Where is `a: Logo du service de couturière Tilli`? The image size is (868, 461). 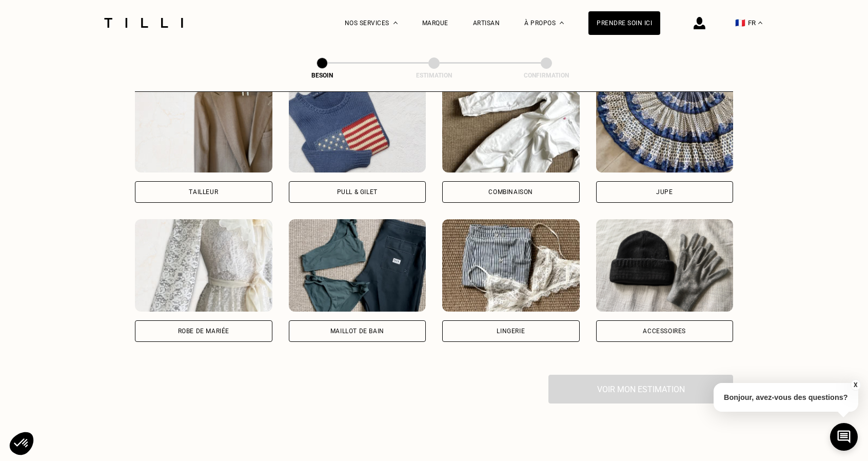
a: Logo du service de couturière Tilli is located at coordinates (144, 23).